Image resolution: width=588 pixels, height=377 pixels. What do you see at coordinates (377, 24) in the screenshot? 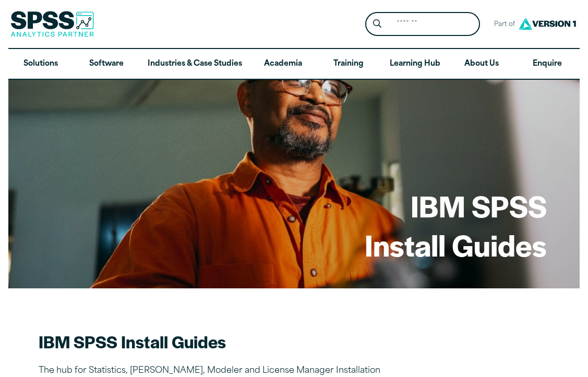
I see `button: Search magnifying glass icon` at bounding box center [377, 24].